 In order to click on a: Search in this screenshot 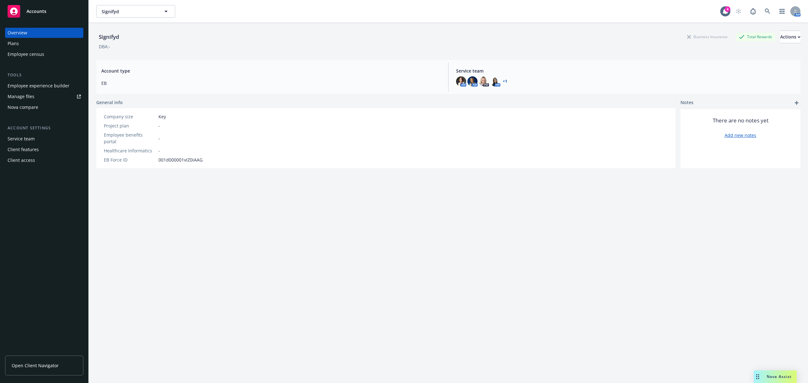, I will do `click(768, 11)`.